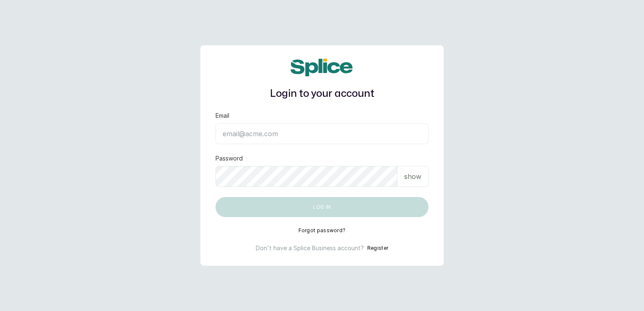 The height and width of the screenshot is (311, 644). What do you see at coordinates (322, 134) in the screenshot?
I see `input: email@acme.com` at bounding box center [322, 134].